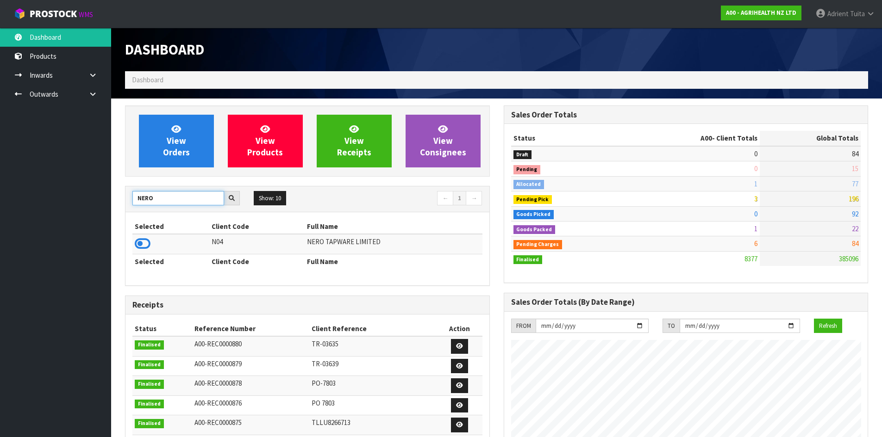 The height and width of the screenshot is (437, 882). Describe the element at coordinates (86, 14) in the screenshot. I see `small: WMS` at that location.